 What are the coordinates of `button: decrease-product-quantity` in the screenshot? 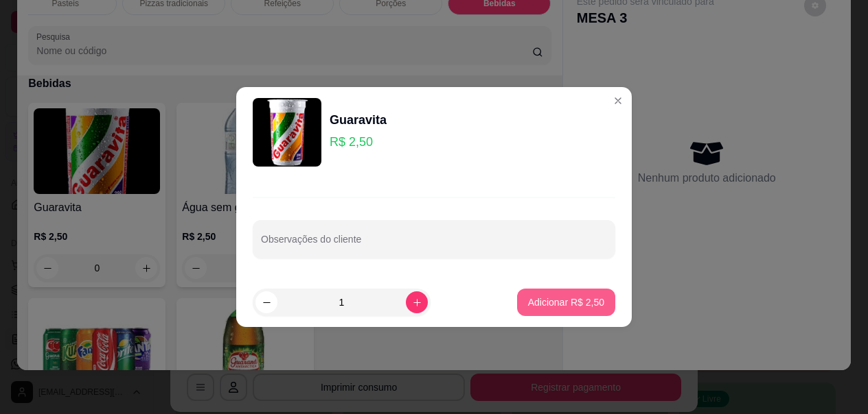 It's located at (267, 302).